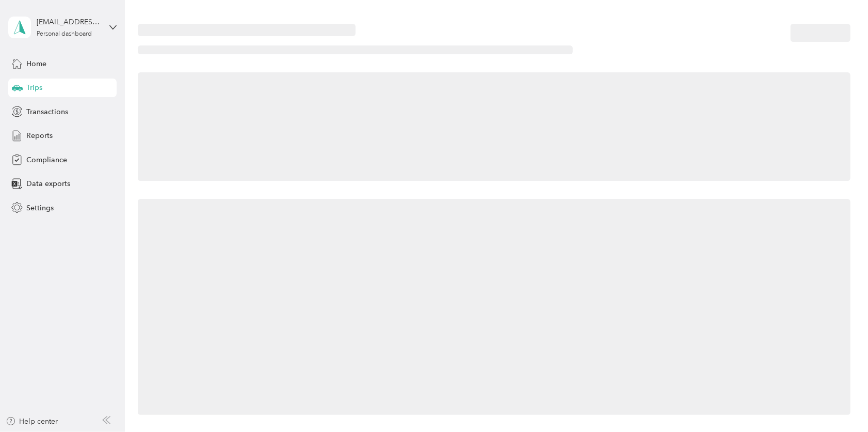  Describe the element at coordinates (64, 34) in the screenshot. I see `div: Personal dashboard` at that location.